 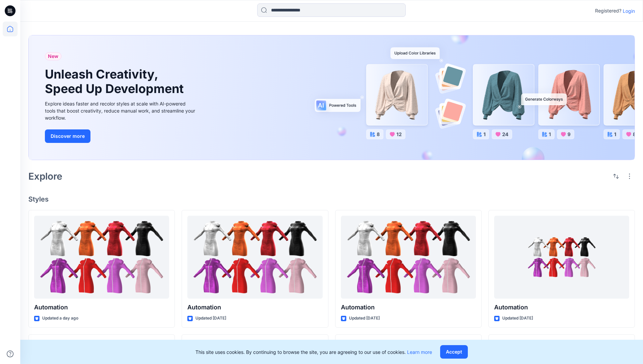 What do you see at coordinates (608, 11) in the screenshot?
I see `p: Registered?` at bounding box center [608, 11].